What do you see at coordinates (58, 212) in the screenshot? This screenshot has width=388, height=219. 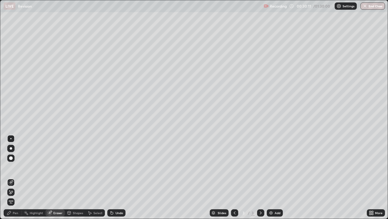 I see `div: Eraser` at bounding box center [58, 212].